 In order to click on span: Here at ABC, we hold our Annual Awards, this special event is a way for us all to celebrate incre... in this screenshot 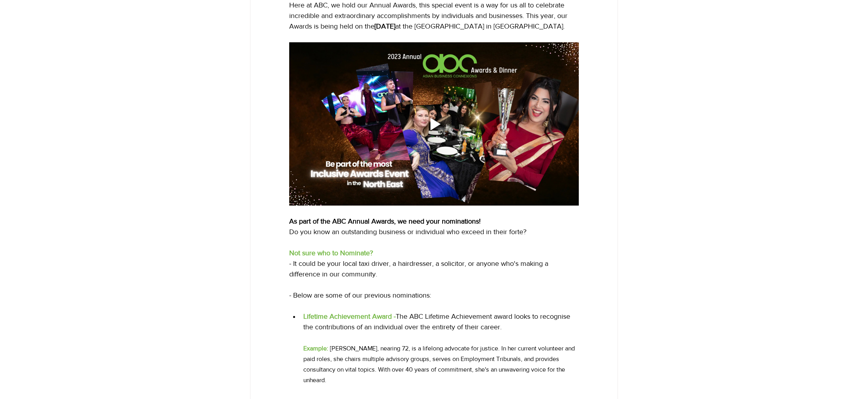, I will do `click(429, 16)`.